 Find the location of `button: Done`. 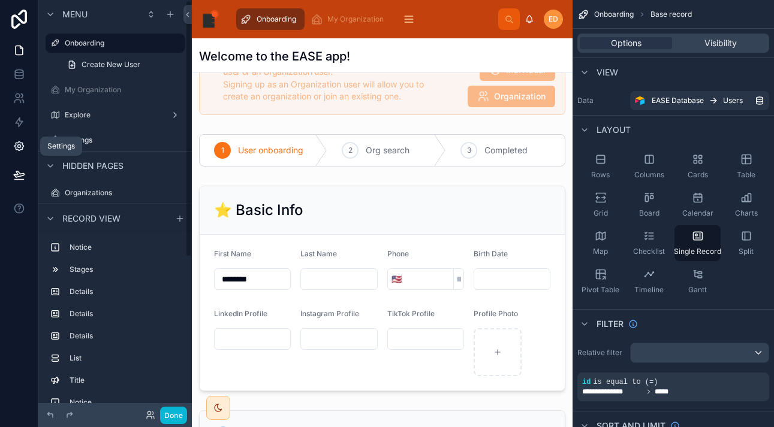

button: Done is located at coordinates (173, 415).